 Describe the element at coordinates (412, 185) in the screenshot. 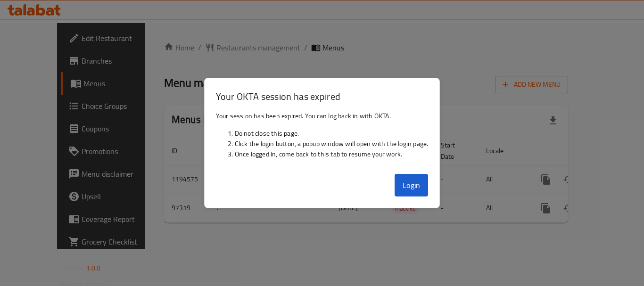

I see `button: Login` at that location.